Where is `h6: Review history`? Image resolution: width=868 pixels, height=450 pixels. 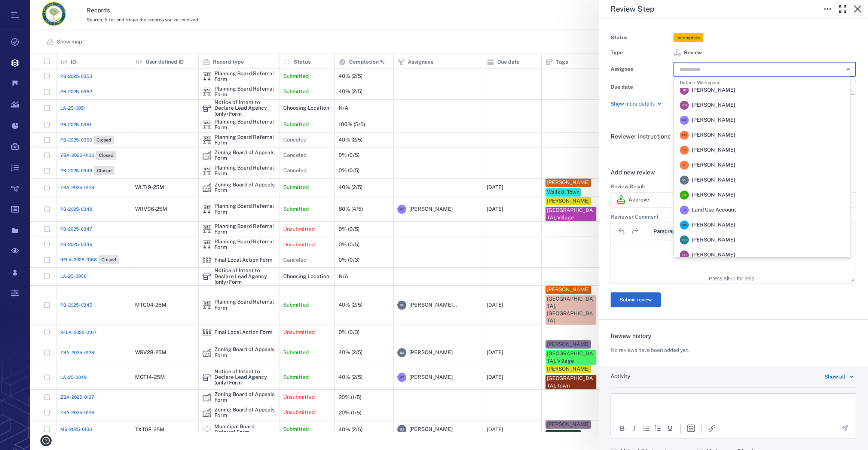 h6: Review history is located at coordinates (734, 336).